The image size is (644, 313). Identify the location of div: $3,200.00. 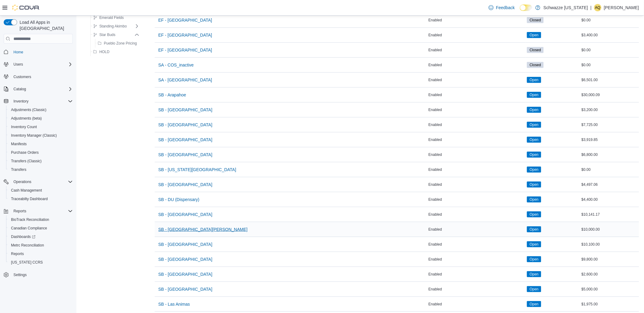
(610, 110).